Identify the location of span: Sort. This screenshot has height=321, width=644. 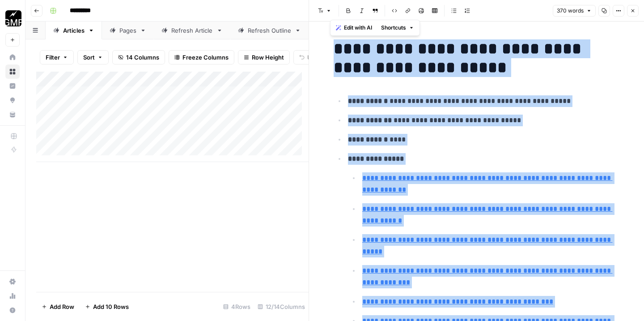
(89, 57).